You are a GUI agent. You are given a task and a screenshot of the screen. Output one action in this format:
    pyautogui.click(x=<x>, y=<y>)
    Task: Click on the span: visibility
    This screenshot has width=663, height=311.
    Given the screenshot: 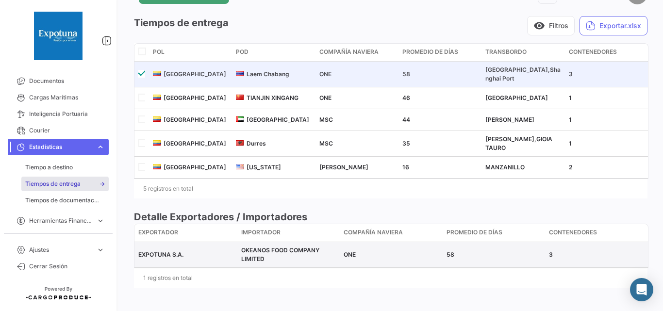 What is the action you would take?
    pyautogui.click(x=539, y=26)
    